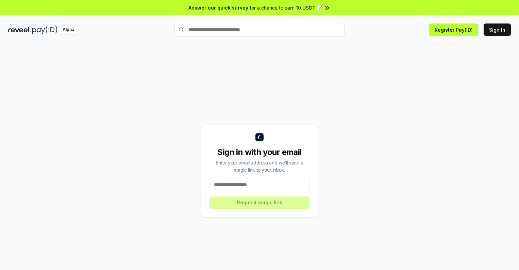  I want to click on button: Register Pay(ID), so click(453, 30).